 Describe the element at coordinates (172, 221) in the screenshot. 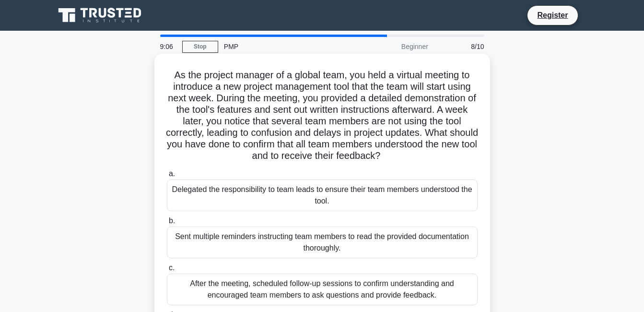

I see `span: b.` at that location.